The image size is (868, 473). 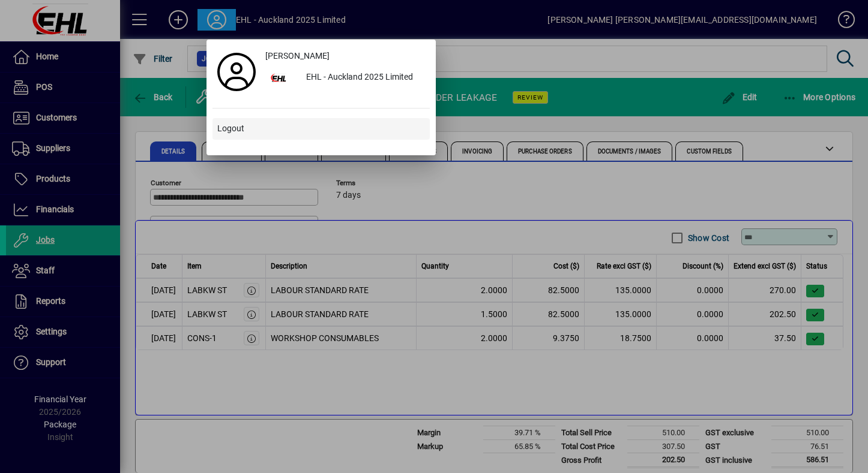 I want to click on span: Logout, so click(x=230, y=128).